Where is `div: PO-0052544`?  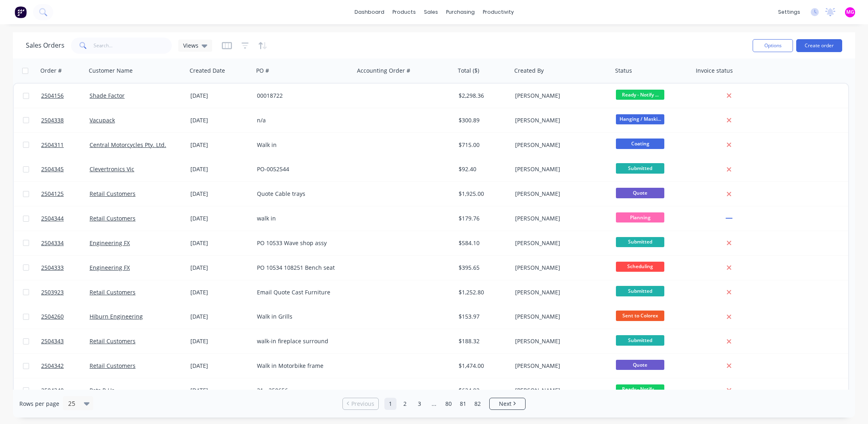
div: PO-0052544 is located at coordinates (302, 169).